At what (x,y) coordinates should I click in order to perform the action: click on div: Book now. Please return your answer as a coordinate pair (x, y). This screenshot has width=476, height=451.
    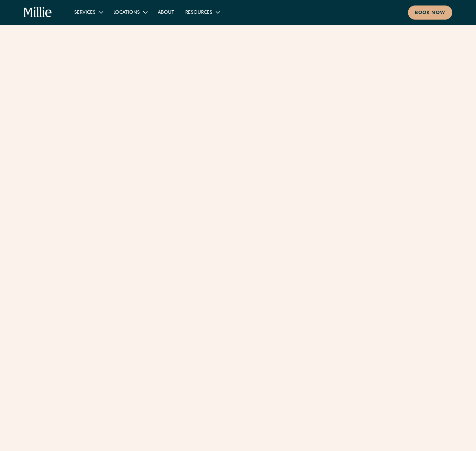
    Looking at the image, I should click on (430, 13).